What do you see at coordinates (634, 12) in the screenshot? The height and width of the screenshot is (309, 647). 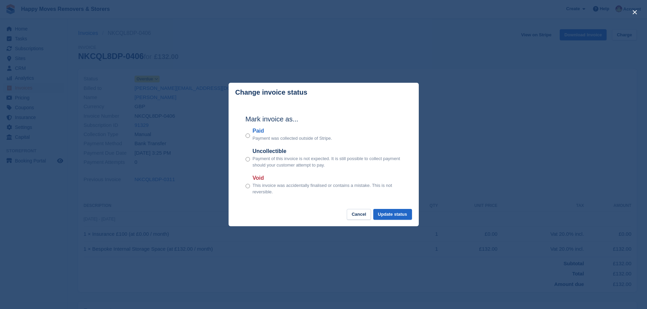 I see `button: close` at bounding box center [634, 12].